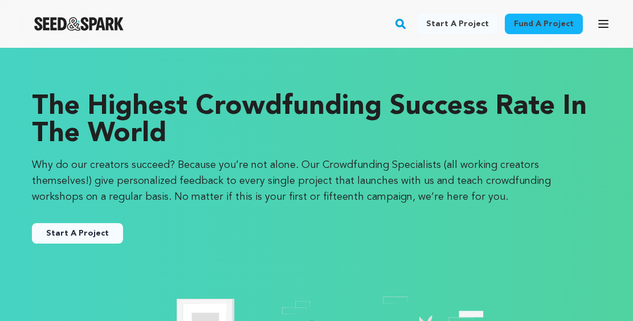 Image resolution: width=633 pixels, height=321 pixels. Describe the element at coordinates (458, 24) in the screenshot. I see `a: Start a project` at that location.